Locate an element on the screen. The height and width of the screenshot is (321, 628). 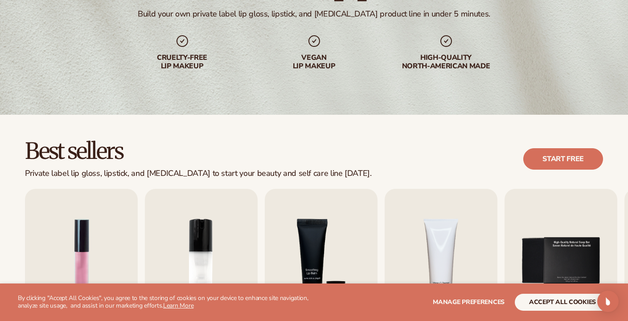
button: accept all cookies is located at coordinates (563, 302).